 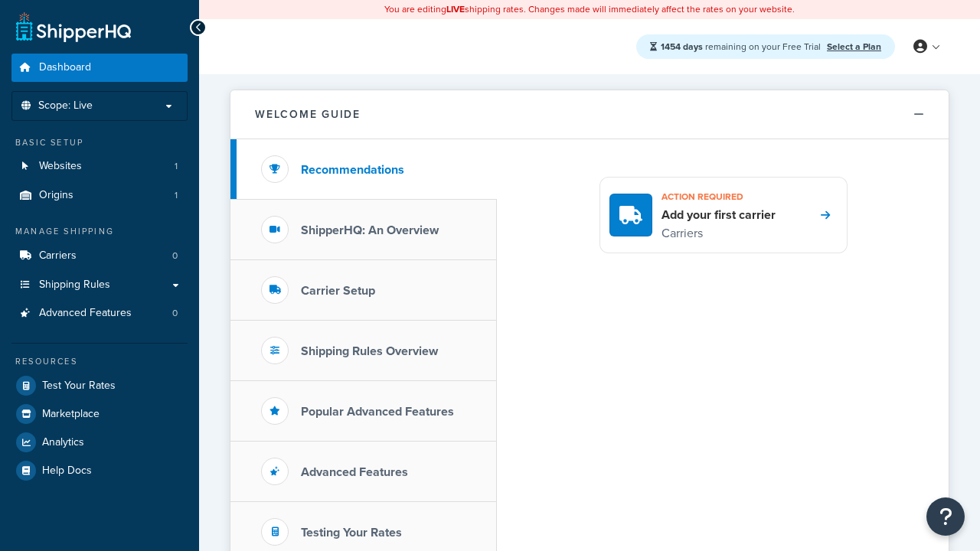 I want to click on li: Test Your Rates, so click(x=99, y=386).